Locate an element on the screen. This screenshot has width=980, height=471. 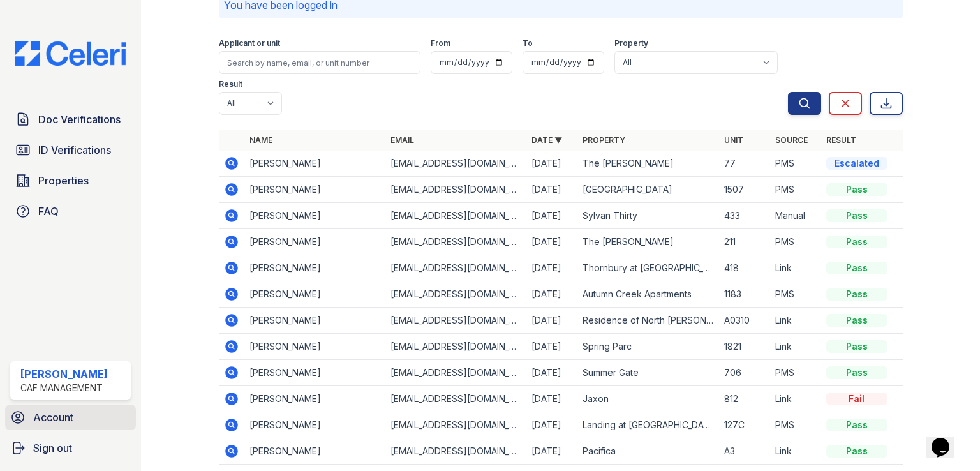
a: Date ▼ is located at coordinates (547, 140).